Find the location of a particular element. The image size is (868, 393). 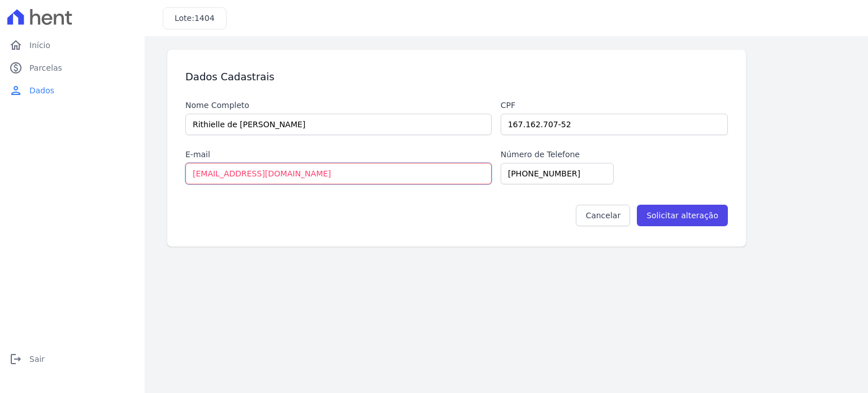

i: person is located at coordinates (16, 91).